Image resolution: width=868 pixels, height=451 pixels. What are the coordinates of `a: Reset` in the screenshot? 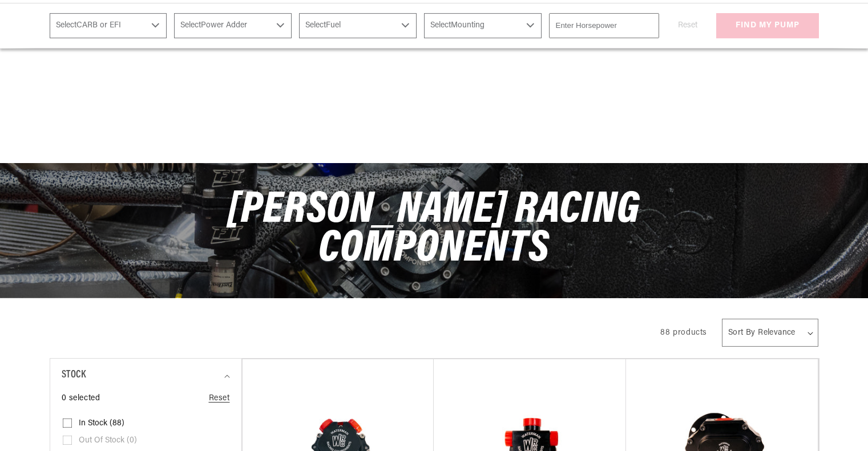 It's located at (219, 398).